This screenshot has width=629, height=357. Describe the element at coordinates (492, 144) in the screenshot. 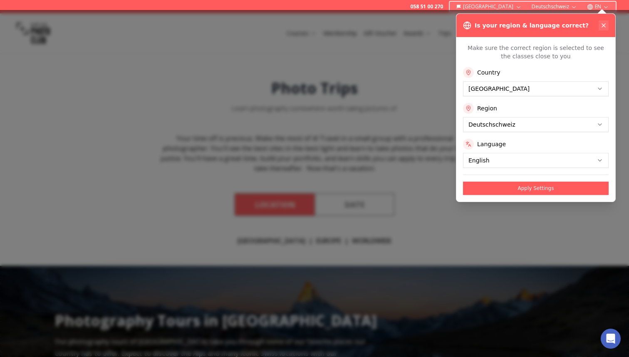

I see `label: Language` at that location.